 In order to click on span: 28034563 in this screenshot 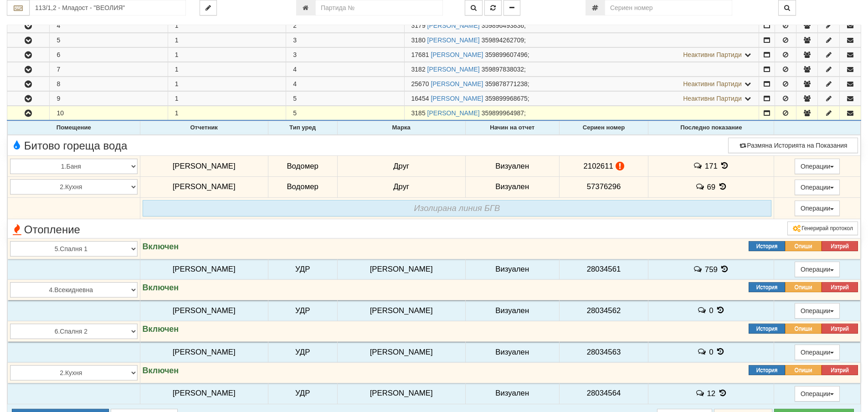, I will do `click(604, 352)`.